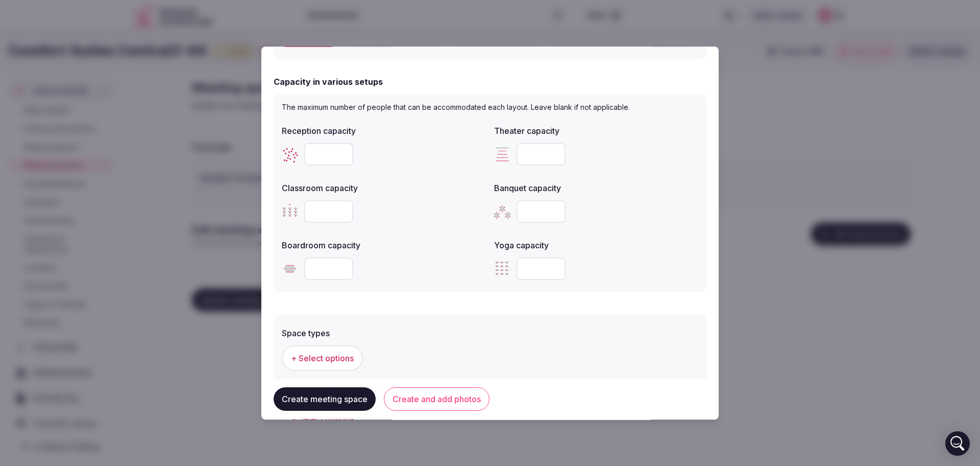 The height and width of the screenshot is (466, 980). What do you see at coordinates (596, 245) in the screenshot?
I see `label: Yoga capacity` at bounding box center [596, 245].